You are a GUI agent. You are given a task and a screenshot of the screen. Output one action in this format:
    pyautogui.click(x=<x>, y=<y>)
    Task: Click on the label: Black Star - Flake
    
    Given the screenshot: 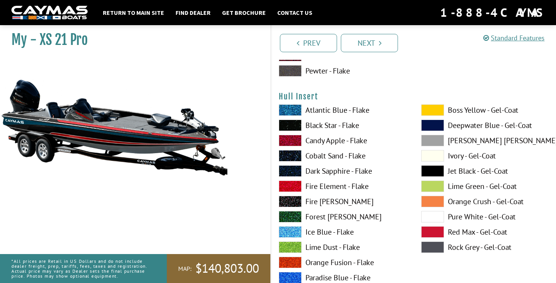 What is the action you would take?
    pyautogui.click(x=343, y=125)
    